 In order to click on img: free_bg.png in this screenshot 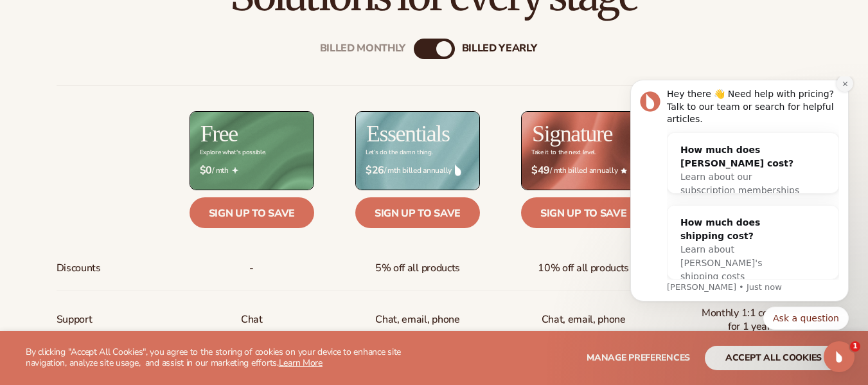, I will do `click(252, 150)`.